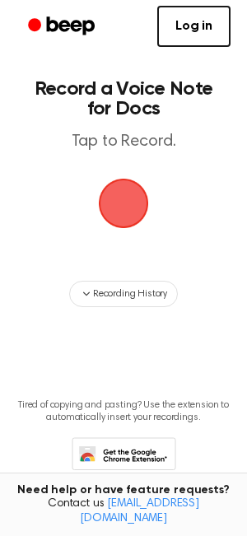 Image resolution: width=247 pixels, height=536 pixels. What do you see at coordinates (123, 142) in the screenshot?
I see `p: Tap to Record.` at bounding box center [123, 142].